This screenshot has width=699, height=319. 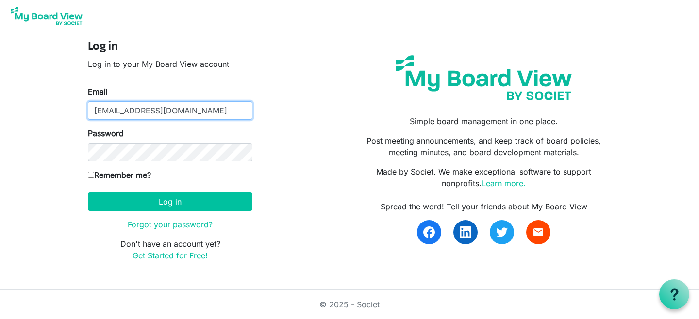 I want to click on p: Log in to your My Board View account, so click(x=170, y=64).